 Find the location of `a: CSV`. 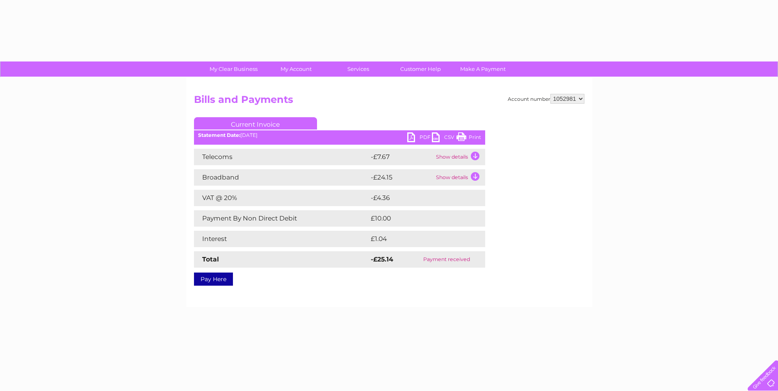

a: CSV is located at coordinates (444, 138).